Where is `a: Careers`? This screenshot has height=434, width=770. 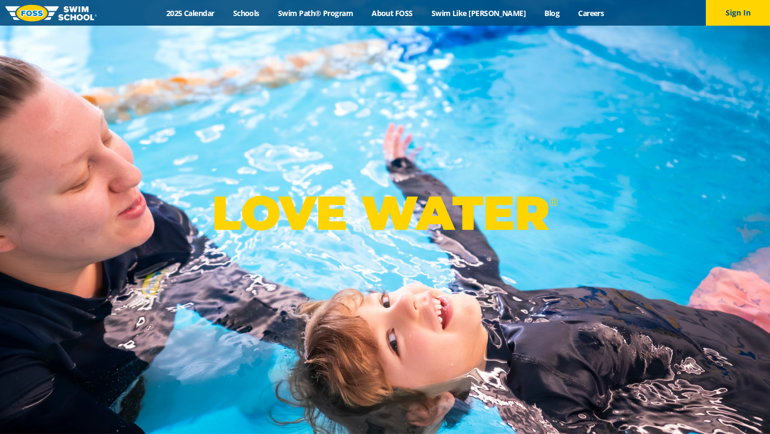
a: Careers is located at coordinates (591, 13).